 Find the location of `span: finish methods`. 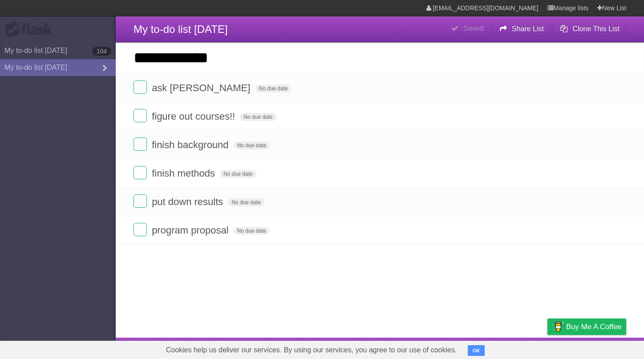

span: finish methods is located at coordinates (185, 173).